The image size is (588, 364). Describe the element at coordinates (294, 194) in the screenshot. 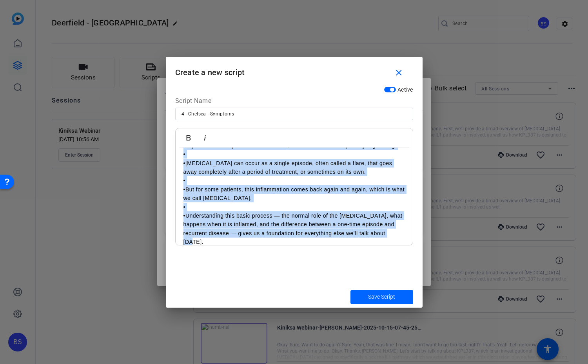

I see `p: •But for some patients, this inflammation comes back again and again, which is what we call [MEDI...` at that location.